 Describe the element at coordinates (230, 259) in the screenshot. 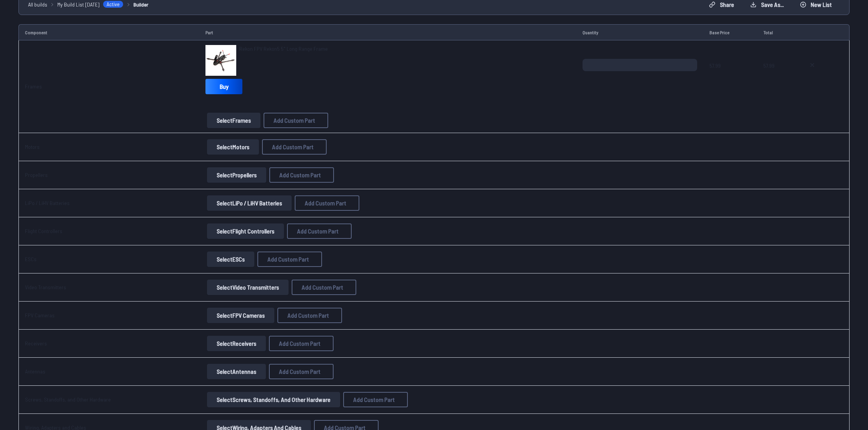

I see `a: SelectESCs` at that location.